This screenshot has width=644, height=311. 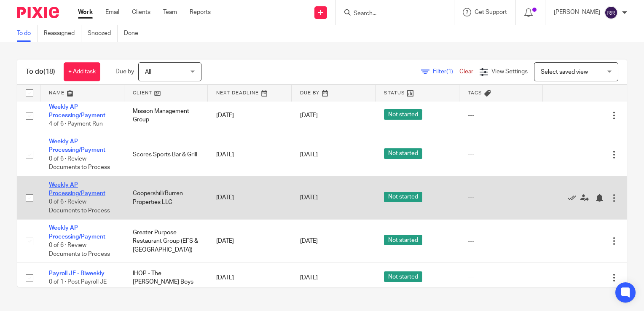 What do you see at coordinates (134, 33) in the screenshot?
I see `a: Done` at bounding box center [134, 33].